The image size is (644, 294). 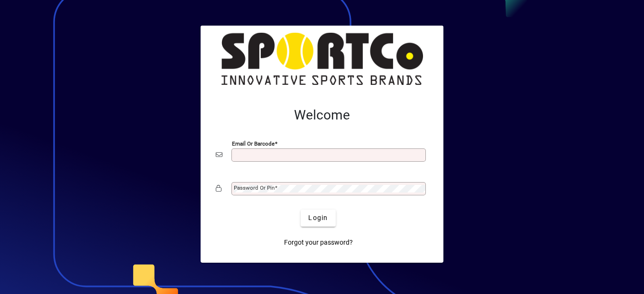 I want to click on button: Login, so click(x=318, y=218).